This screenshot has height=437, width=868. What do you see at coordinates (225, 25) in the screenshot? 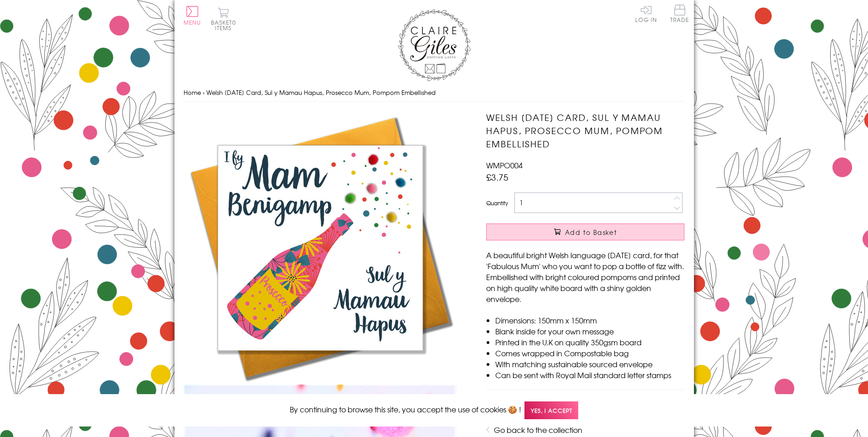
I see `span: 0 items` at bounding box center [225, 25].